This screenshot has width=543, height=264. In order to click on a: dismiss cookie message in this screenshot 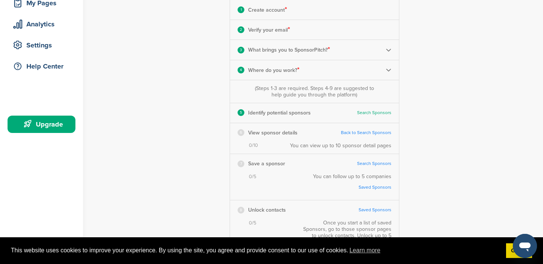, I will do `click(519, 251)`.